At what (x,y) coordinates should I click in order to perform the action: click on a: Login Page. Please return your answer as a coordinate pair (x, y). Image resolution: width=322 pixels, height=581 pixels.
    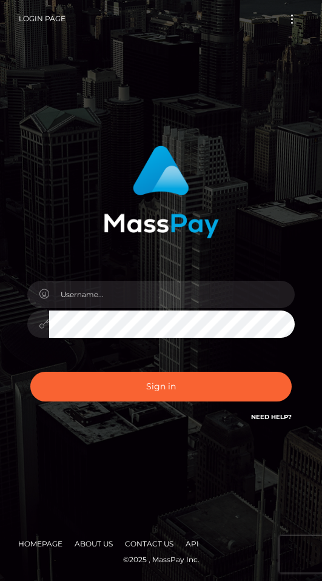
    Looking at the image, I should click on (42, 19).